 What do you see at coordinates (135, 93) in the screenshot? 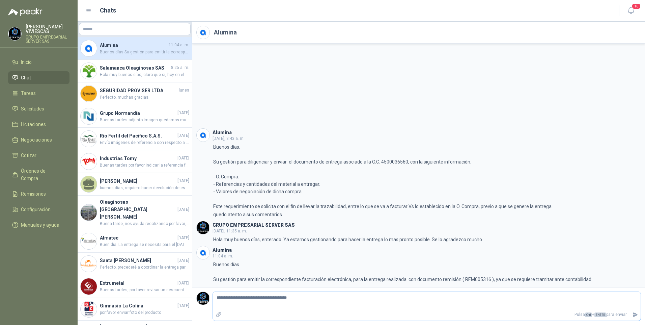
I see `a: Company LogoSEGURIDAD PROVISER LTDAlunesPerfecto, muchas gracias.` at bounding box center [135, 93].